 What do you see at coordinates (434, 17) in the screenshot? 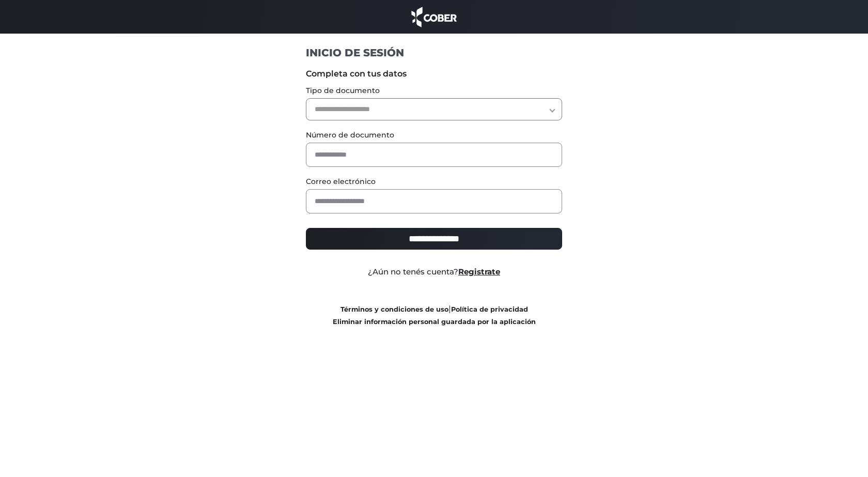
I see `img: cober_marca.png` at bounding box center [434, 17].